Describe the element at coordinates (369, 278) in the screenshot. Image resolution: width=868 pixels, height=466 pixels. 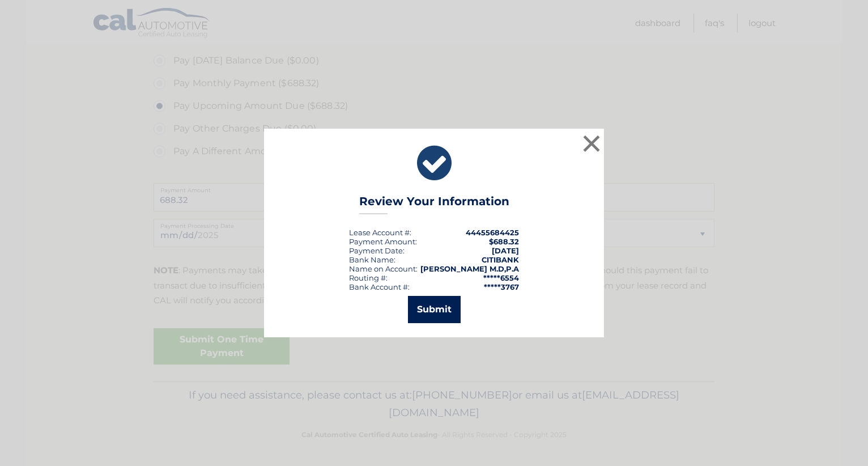
I see `div: Routing #:` at that location.